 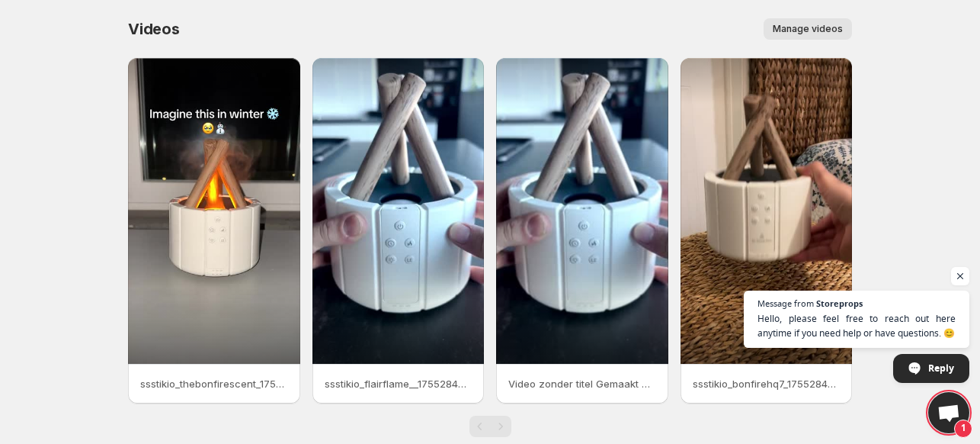 I want to click on p: ssstikio_thebonfirescent_1755284572341, so click(x=214, y=384).